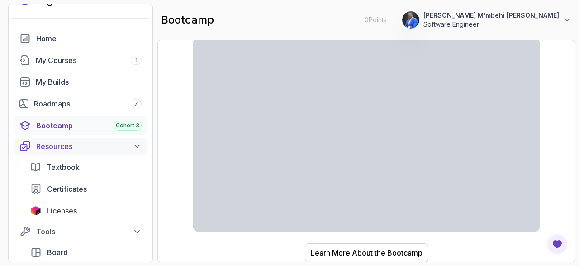 This screenshot has width=579, height=266. What do you see at coordinates (81, 60) in the screenshot?
I see `a: courses` at bounding box center [81, 60].